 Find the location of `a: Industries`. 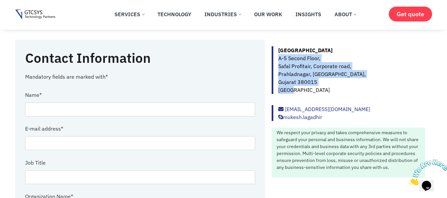

a: Industries is located at coordinates (223, 14).